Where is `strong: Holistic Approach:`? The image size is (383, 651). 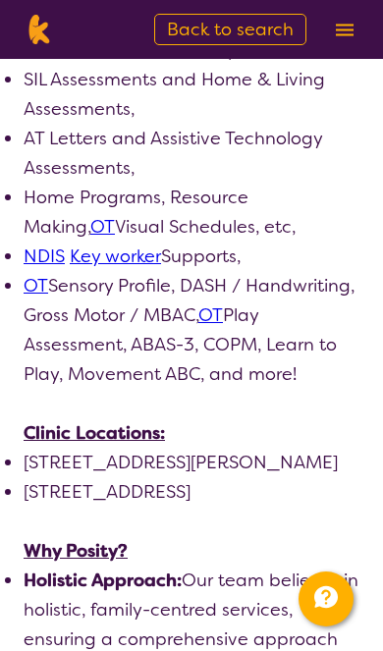
strong: Holistic Approach: is located at coordinates (102, 580).